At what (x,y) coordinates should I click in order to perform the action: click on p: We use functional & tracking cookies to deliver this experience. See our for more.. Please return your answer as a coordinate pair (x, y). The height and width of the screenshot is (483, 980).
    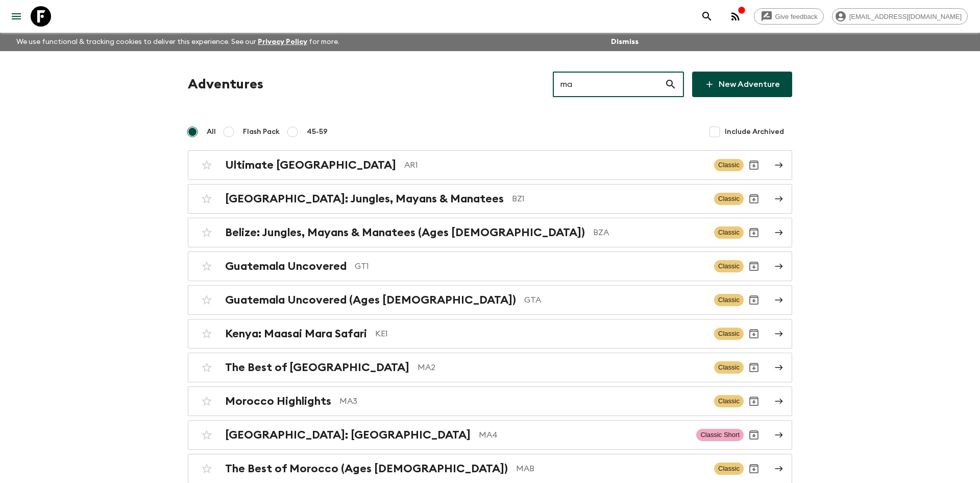
    Looking at the image, I should click on (178, 42).